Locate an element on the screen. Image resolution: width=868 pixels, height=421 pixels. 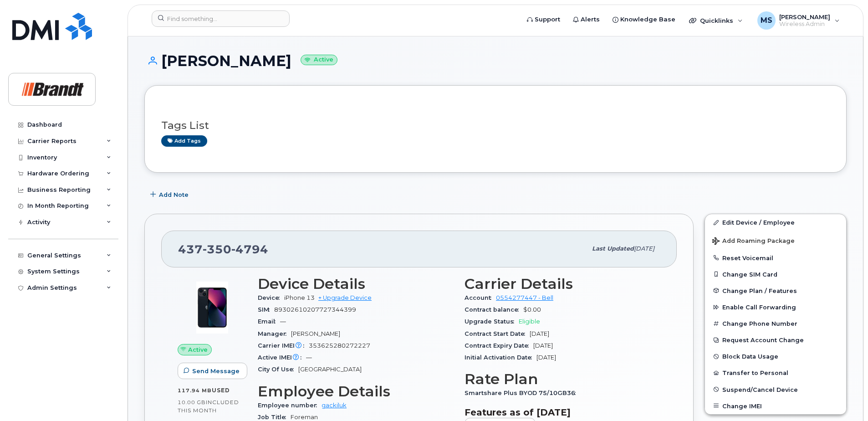
button: Change Plan / Features is located at coordinates (775, 291).